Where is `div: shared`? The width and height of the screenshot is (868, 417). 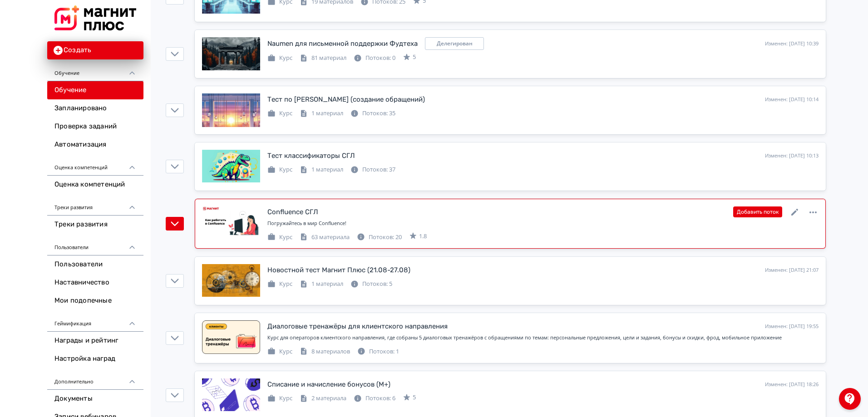 div: shared is located at coordinates (454, 43).